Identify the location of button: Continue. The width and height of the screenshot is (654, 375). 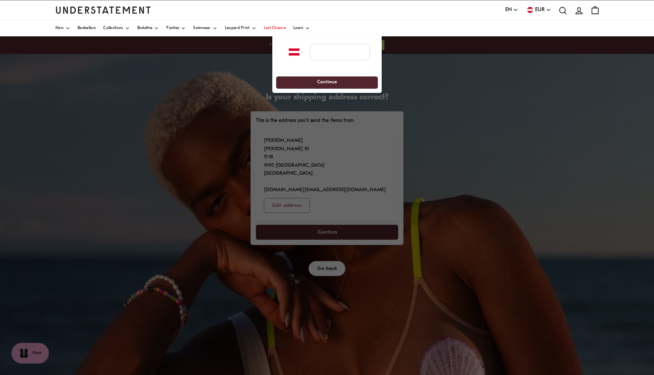
(327, 83).